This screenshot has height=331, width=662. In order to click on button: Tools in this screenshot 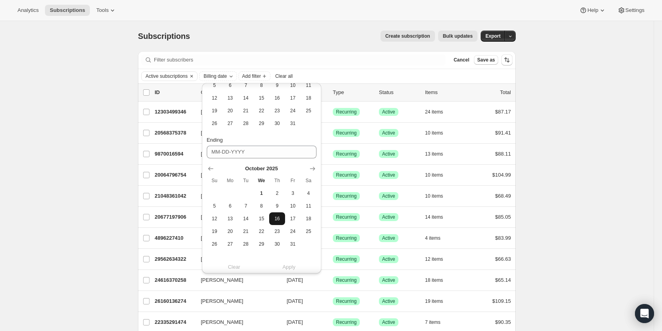, I will do `click(106, 10)`.